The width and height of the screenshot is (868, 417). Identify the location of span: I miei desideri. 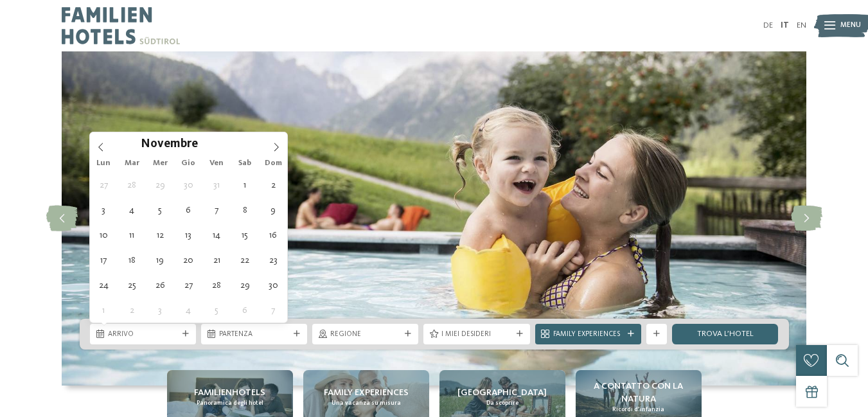
(476, 335).